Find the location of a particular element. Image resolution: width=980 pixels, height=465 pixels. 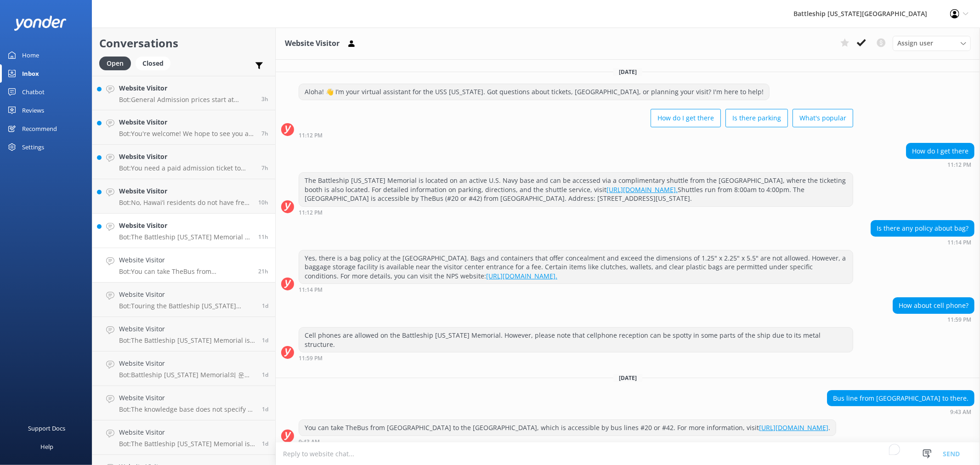

a: Closed is located at coordinates (155, 63).